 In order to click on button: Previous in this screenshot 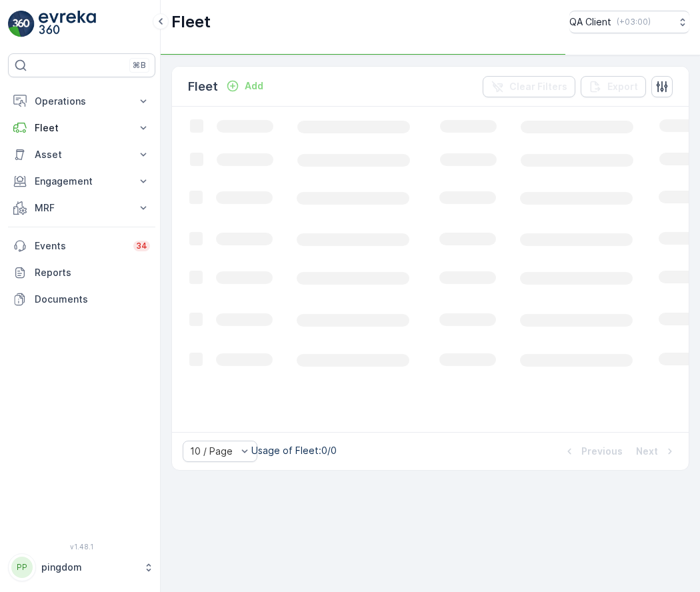, I will do `click(593, 452)`.